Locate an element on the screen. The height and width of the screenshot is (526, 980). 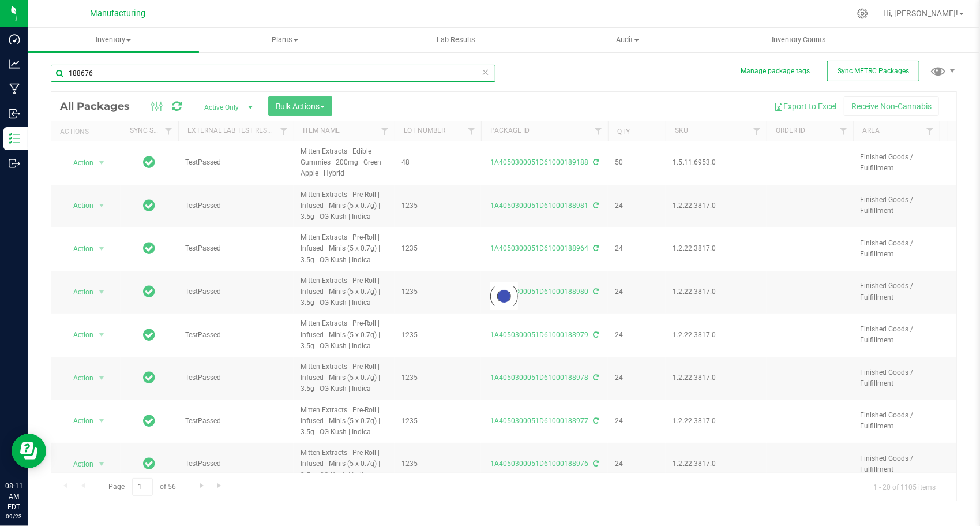
a: Plants is located at coordinates (284, 40).